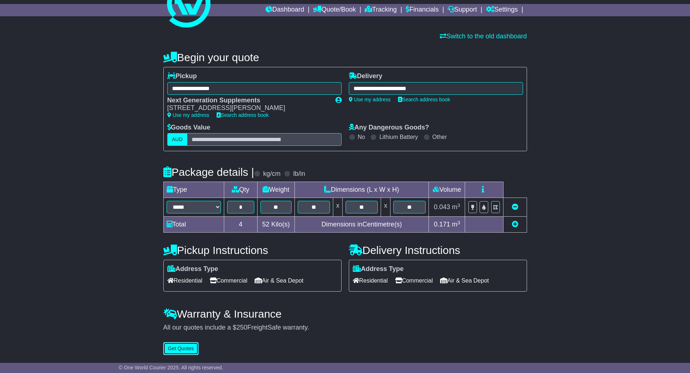 This screenshot has height=373, width=690. Describe the element at coordinates (483, 36) in the screenshot. I see `a: Switch to the old dashboard` at that location.